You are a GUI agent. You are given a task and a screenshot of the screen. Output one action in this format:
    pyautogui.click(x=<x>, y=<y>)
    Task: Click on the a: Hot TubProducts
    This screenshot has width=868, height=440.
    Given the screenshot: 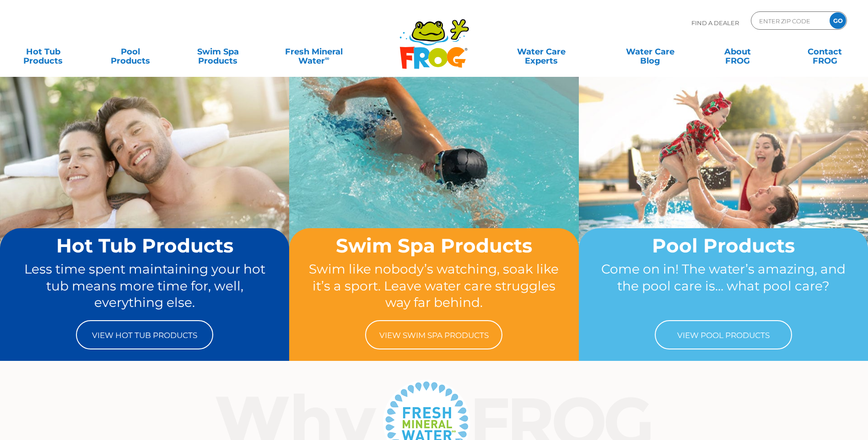 What is the action you would take?
    pyautogui.click(x=43, y=52)
    